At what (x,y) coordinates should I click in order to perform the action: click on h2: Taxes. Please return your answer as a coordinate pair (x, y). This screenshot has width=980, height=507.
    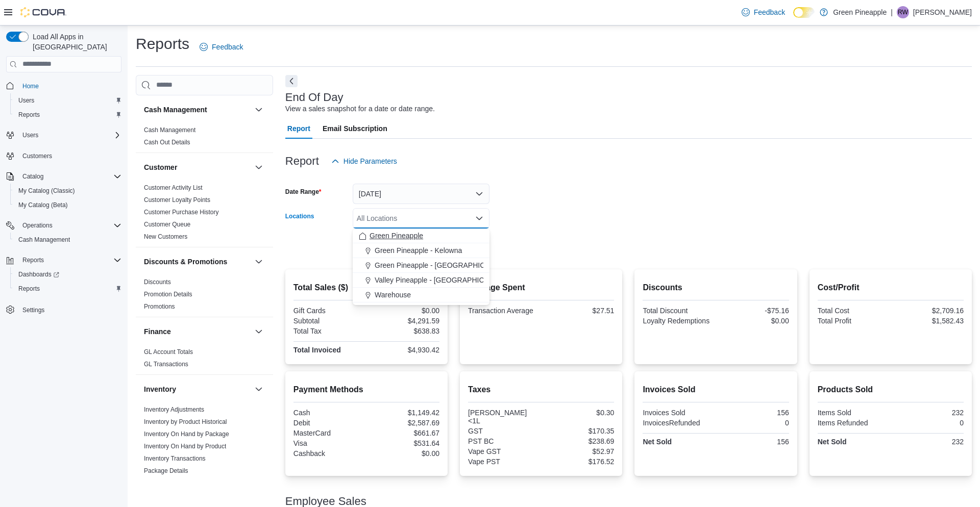
    Looking at the image, I should click on (541, 390).